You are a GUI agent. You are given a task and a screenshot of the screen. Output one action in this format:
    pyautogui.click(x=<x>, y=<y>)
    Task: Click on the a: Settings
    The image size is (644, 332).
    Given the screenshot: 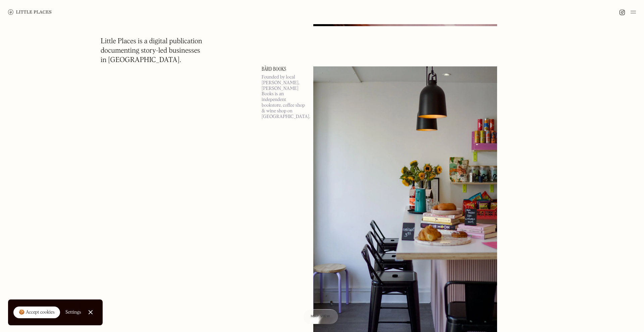 What is the action you would take?
    pyautogui.click(x=73, y=312)
    